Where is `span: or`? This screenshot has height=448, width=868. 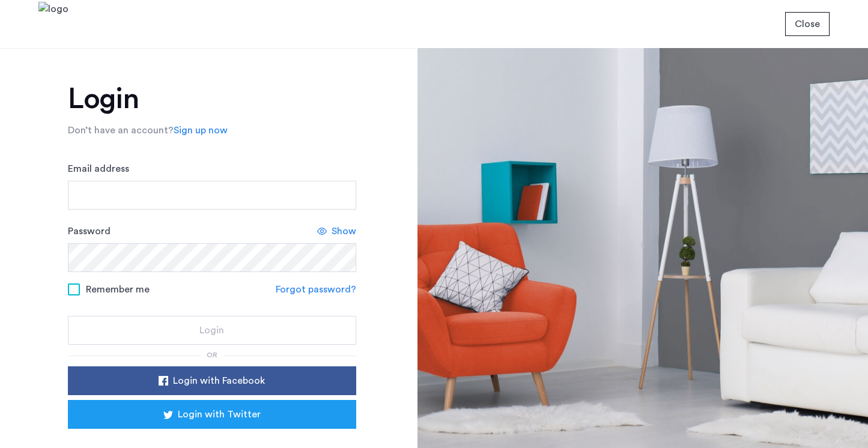 span: or is located at coordinates (212, 355).